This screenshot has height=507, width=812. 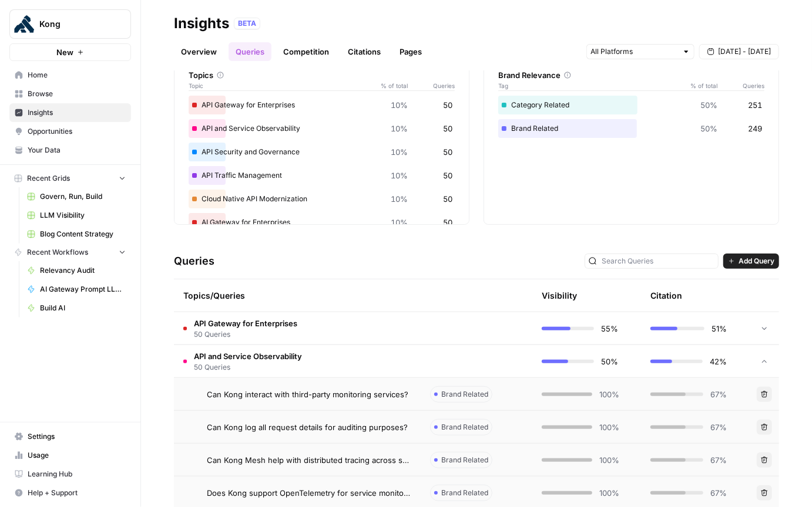 I want to click on span: API and Service Observability, so click(x=248, y=356).